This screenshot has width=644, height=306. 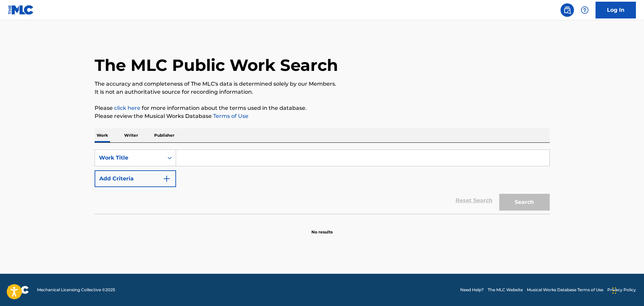 I want to click on a: Log In, so click(x=615, y=10).